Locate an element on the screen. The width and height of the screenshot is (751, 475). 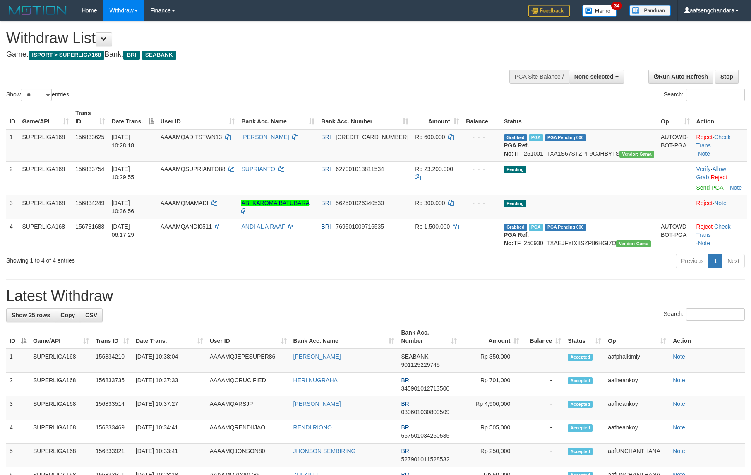
a: Run Auto-Refresh is located at coordinates (681, 77).